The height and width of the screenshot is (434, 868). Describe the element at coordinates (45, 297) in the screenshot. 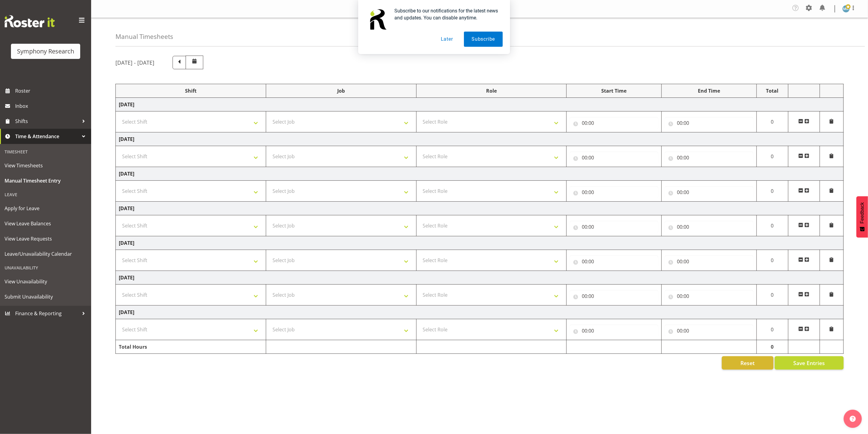

I see `a: Submit Unavailability` at that location.